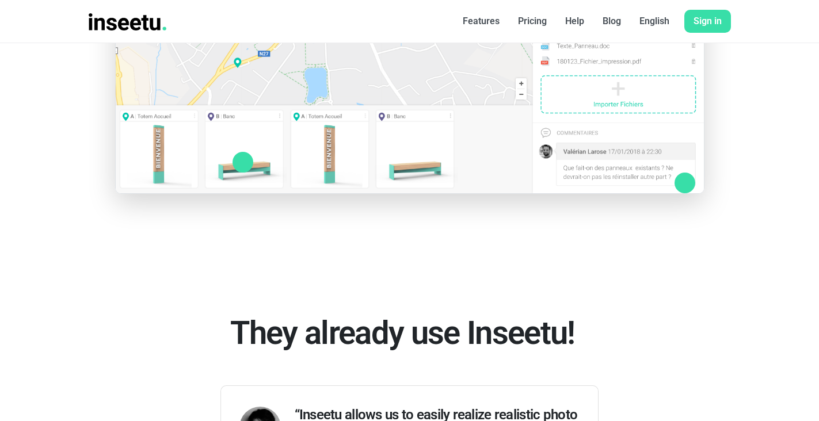 Image resolution: width=819 pixels, height=421 pixels. What do you see at coordinates (402, 334) in the screenshot?
I see `h2: They already use Inseetu!` at bounding box center [402, 334].